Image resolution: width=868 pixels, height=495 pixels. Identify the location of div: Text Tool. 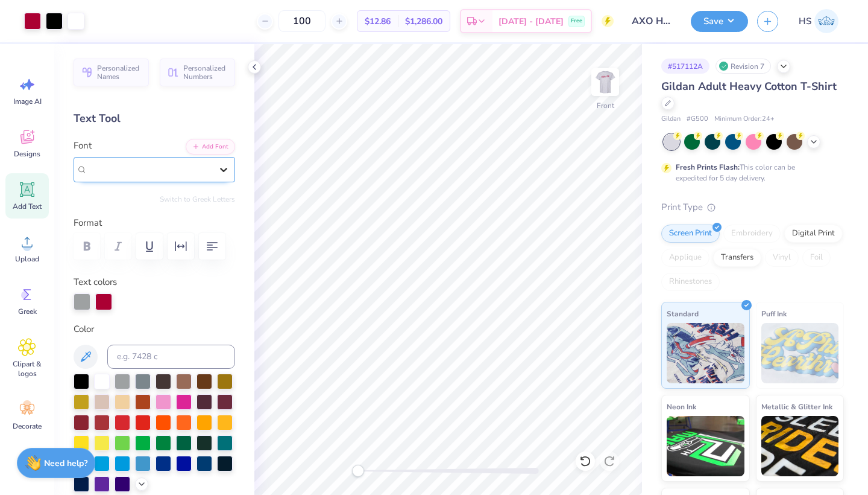
(155, 118).